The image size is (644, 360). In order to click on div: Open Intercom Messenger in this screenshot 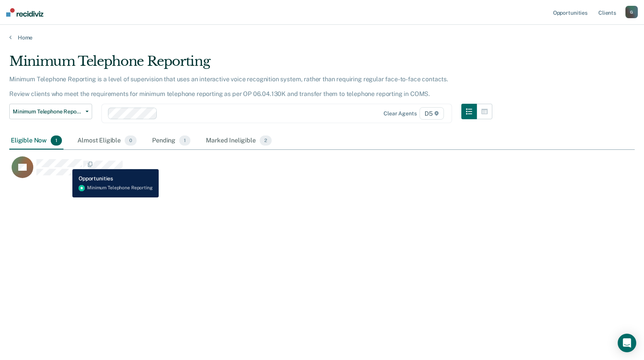, I will do `click(627, 343)`.